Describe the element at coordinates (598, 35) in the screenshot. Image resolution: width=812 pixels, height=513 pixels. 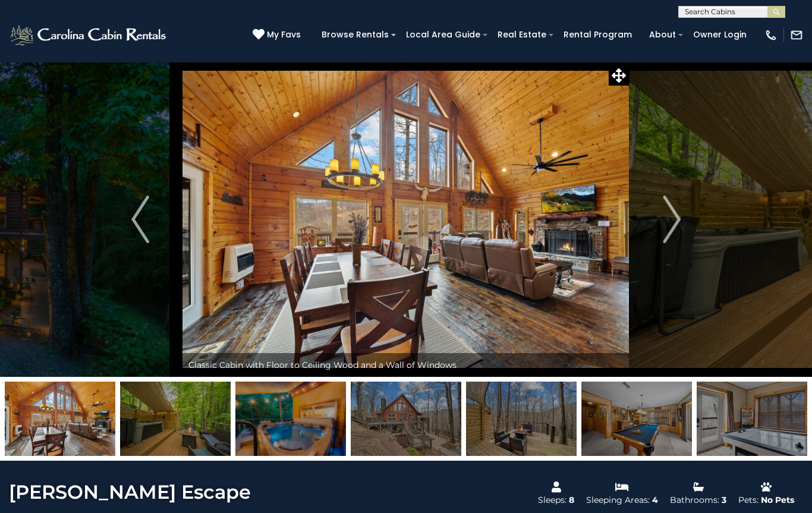
I see `a: Rental Program` at that location.